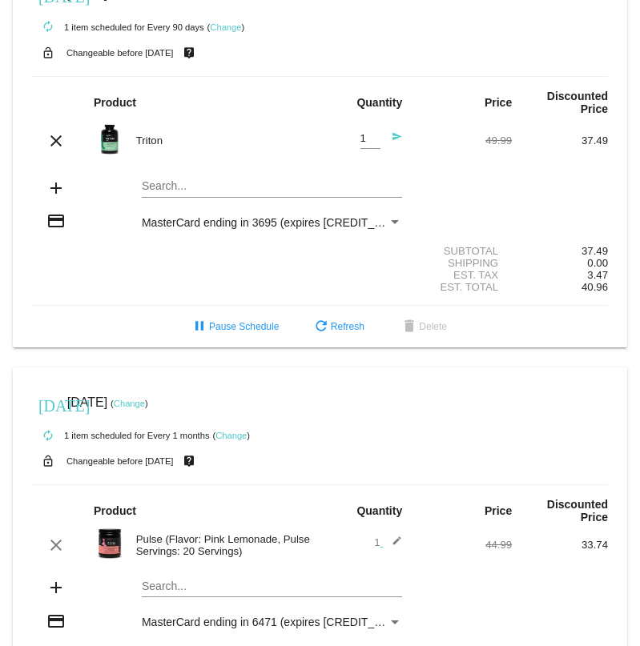 Image resolution: width=640 pixels, height=646 pixels. Describe the element at coordinates (464, 140) in the screenshot. I see `div: 49.99` at that location.